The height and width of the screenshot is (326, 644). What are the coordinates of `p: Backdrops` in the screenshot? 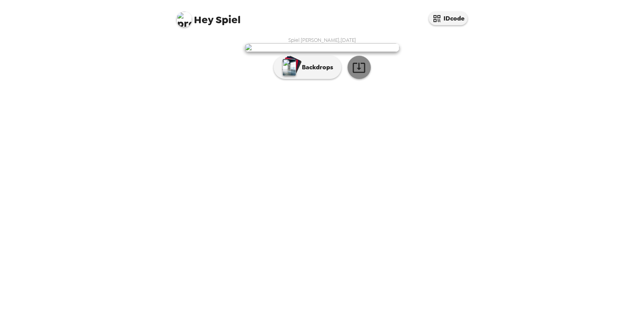 It's located at (315, 68).